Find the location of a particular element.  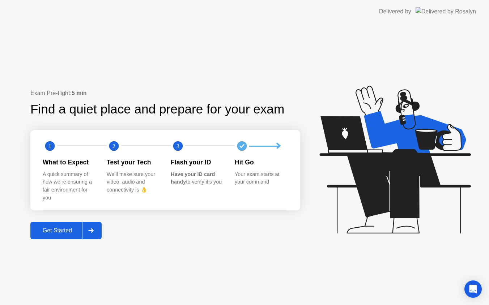

div: Hit Go is located at coordinates (261, 162).